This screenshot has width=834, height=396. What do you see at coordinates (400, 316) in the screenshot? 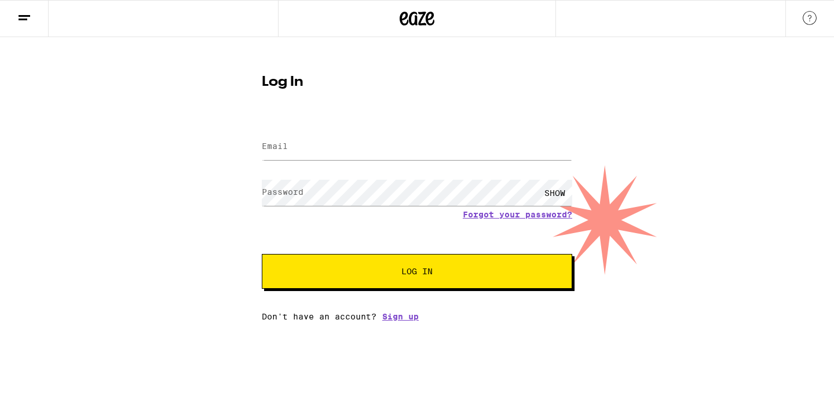
I see `a: Sign up` at bounding box center [400, 316].